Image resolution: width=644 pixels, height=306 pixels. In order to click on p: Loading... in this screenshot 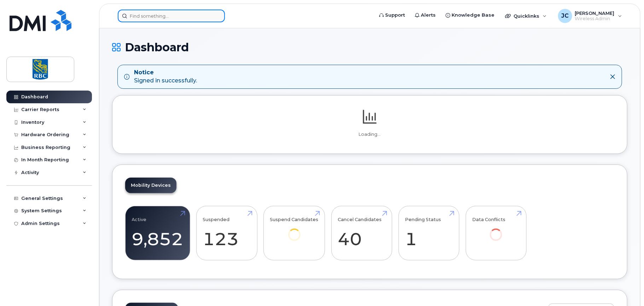, I will do `click(370, 134)`.